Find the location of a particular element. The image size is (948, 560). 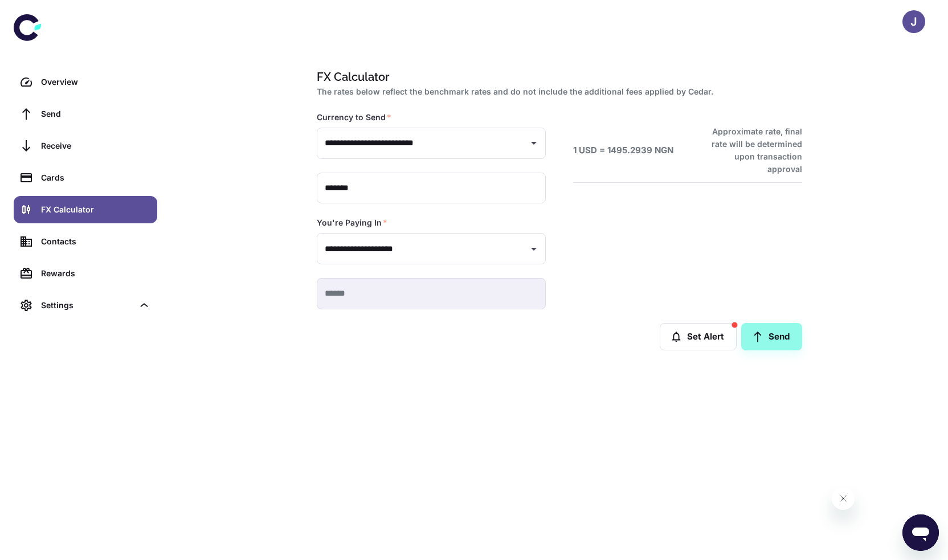

div: FX Calculator is located at coordinates (96, 210).